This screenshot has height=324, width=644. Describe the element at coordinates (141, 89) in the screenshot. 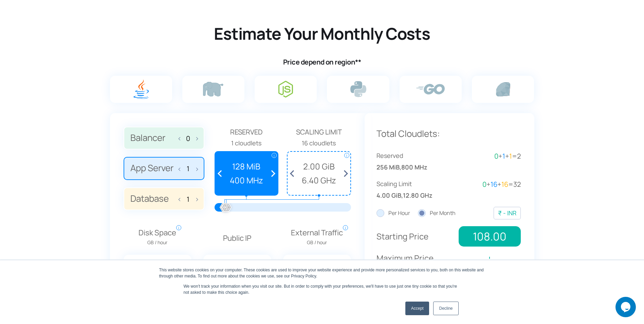

I see `img: java` at that location.